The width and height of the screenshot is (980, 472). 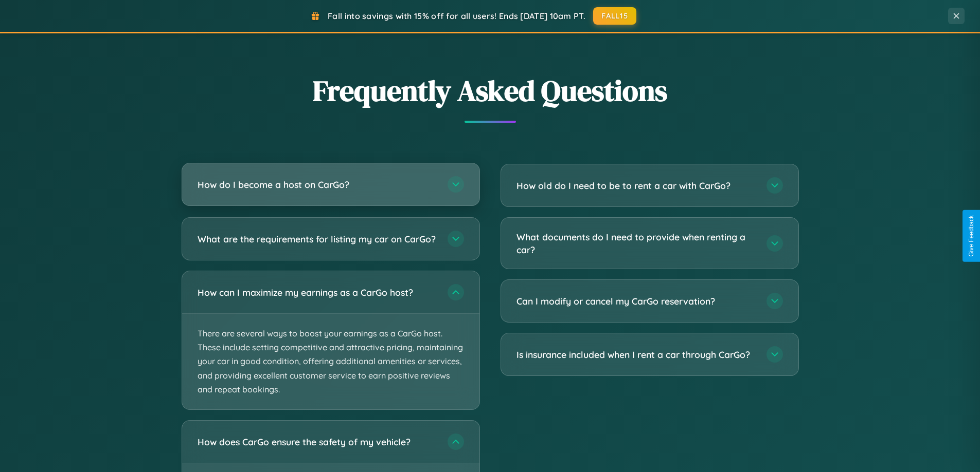 What do you see at coordinates (317, 185) in the screenshot?
I see `h3: How do I become a host on CarGo?` at bounding box center [317, 185].